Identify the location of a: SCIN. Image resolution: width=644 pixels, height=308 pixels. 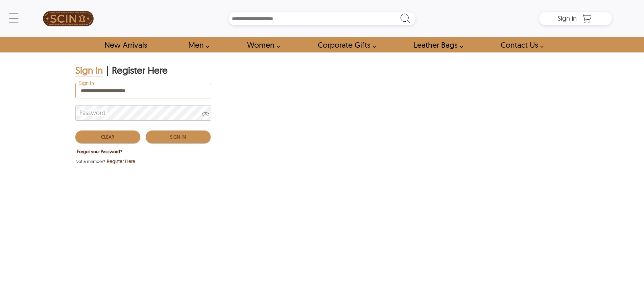
(68, 19).